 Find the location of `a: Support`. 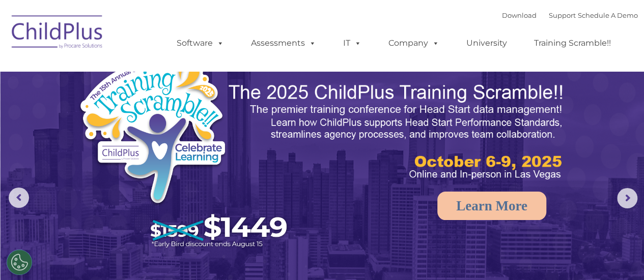

a: Support is located at coordinates (562, 15).